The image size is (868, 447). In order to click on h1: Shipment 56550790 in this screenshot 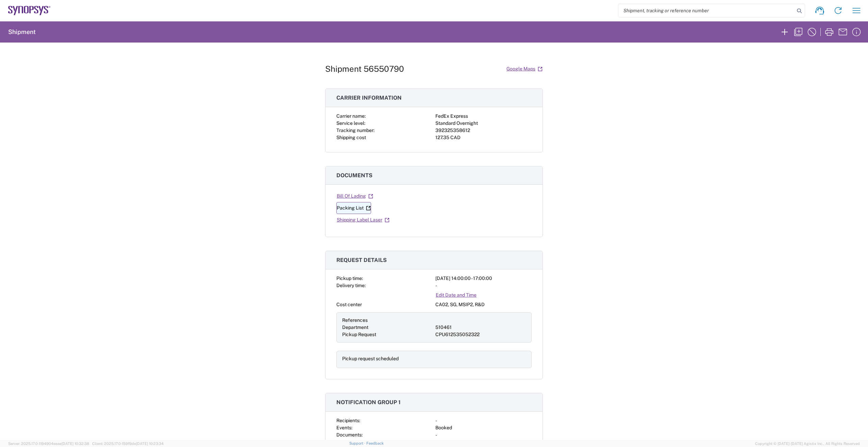, I will do `click(365, 69)`.